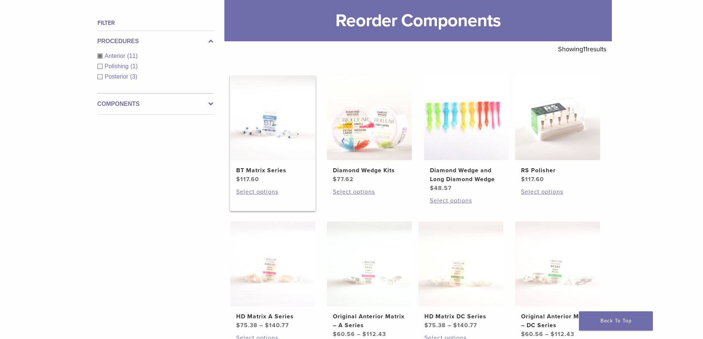 This screenshot has width=703, height=339. Describe the element at coordinates (370, 321) in the screenshot. I see `h2: Original Anterior Matrix – A Series` at that location.